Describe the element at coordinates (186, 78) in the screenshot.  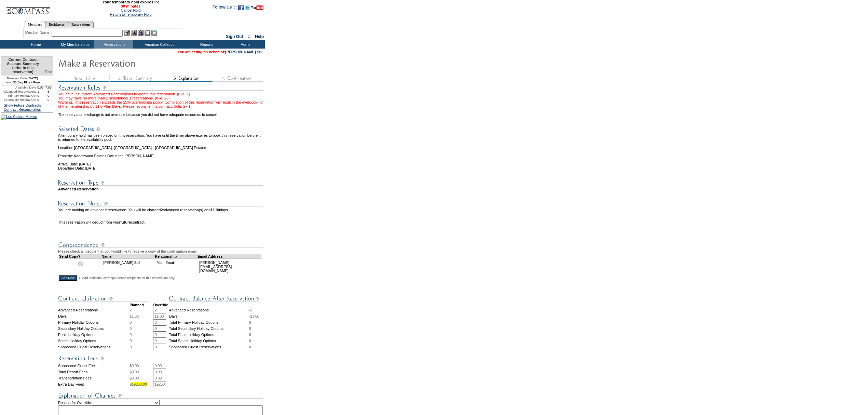
I see `img: step3_state2.gif` at that location.